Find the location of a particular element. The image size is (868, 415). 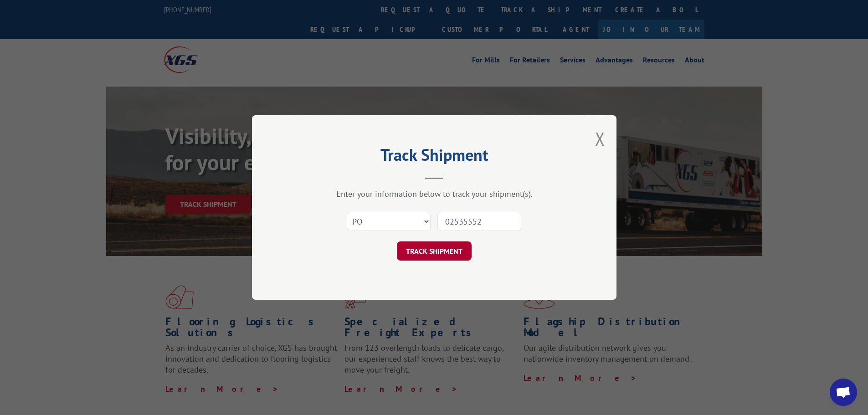

input: Number(s) is located at coordinates (480, 221).